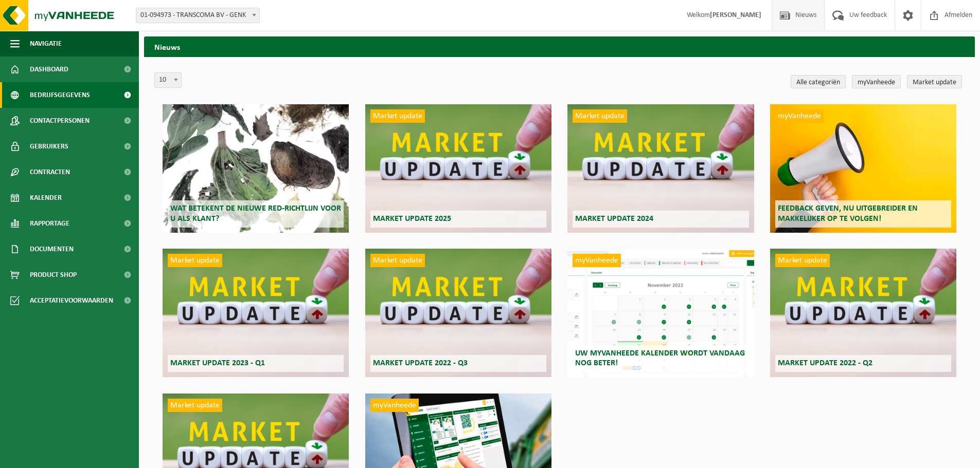 The height and width of the screenshot is (468, 980). Describe the element at coordinates (459, 169) in the screenshot. I see `a: Market update Market update 2025` at that location.